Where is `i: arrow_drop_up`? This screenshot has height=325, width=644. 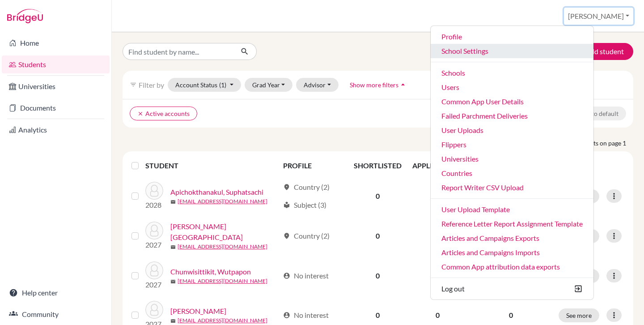
i: arrow_drop_up is located at coordinates (403, 85).